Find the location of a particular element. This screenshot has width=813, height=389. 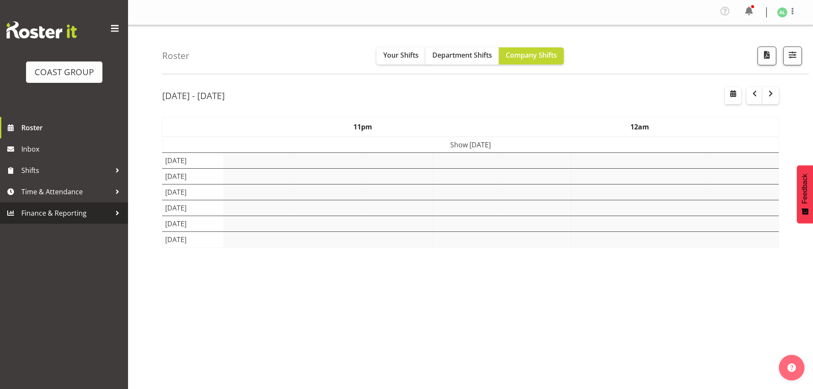

button: Select a specific date within the roster. is located at coordinates (733, 96).